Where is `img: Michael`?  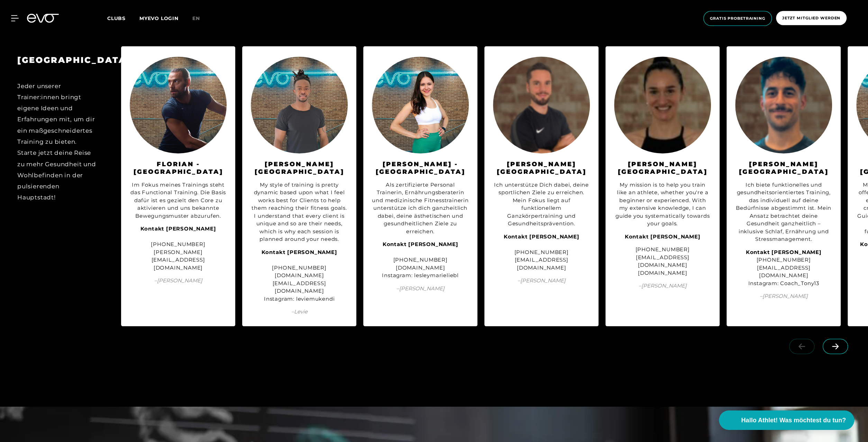 img: Michael is located at coordinates (541, 105).